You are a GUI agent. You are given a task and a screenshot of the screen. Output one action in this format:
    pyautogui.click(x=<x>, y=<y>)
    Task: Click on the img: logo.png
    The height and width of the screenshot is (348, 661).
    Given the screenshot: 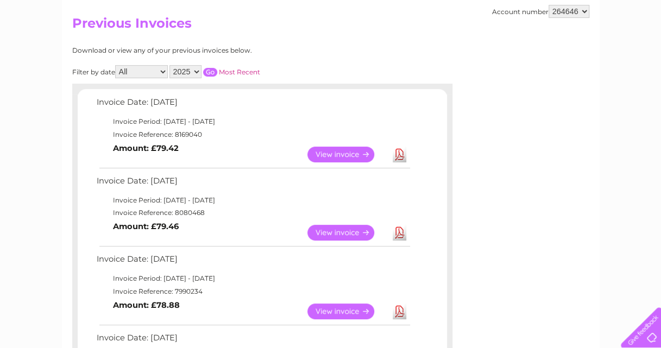 What is the action you would take?
    pyautogui.click(x=51, y=45)
    